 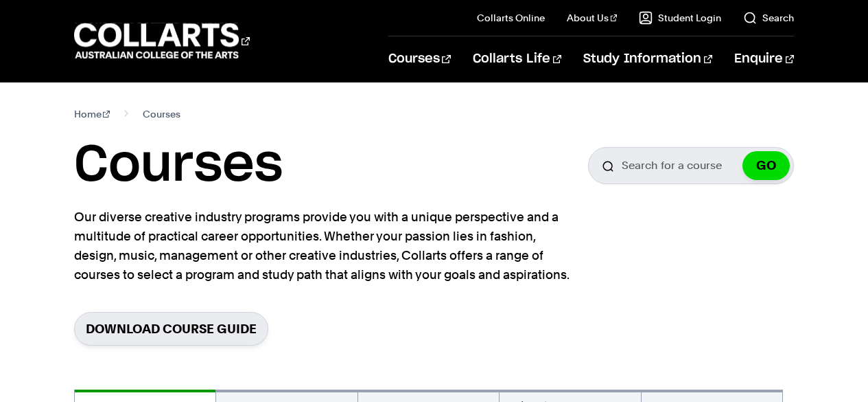 What do you see at coordinates (765, 165) in the screenshot?
I see `button: GO` at bounding box center [765, 165].